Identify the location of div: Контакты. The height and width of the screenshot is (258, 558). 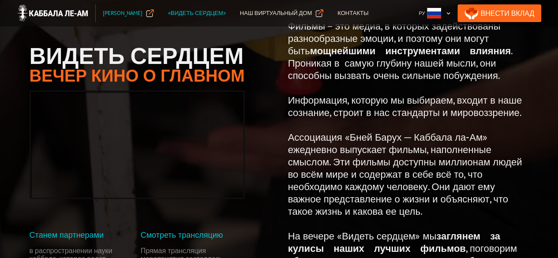
(353, 13).